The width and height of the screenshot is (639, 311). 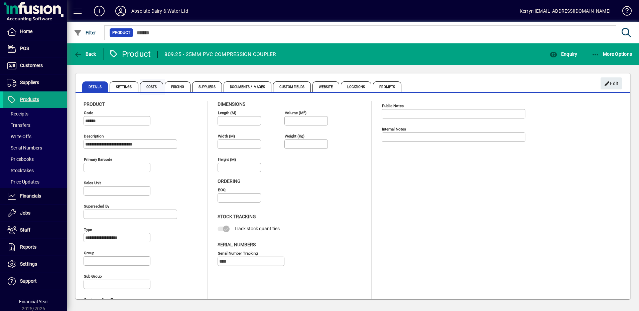 I want to click on span: Back, so click(x=85, y=54).